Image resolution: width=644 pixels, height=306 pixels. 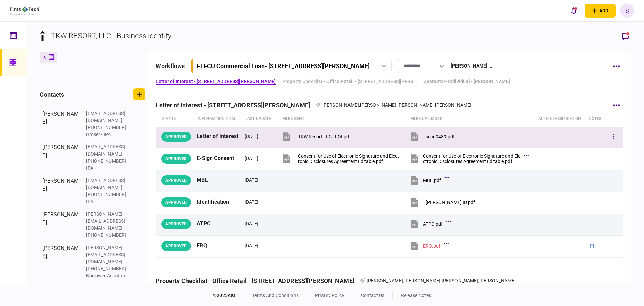 What do you see at coordinates (574, 11) in the screenshot?
I see `button: open notifications list` at bounding box center [574, 11].